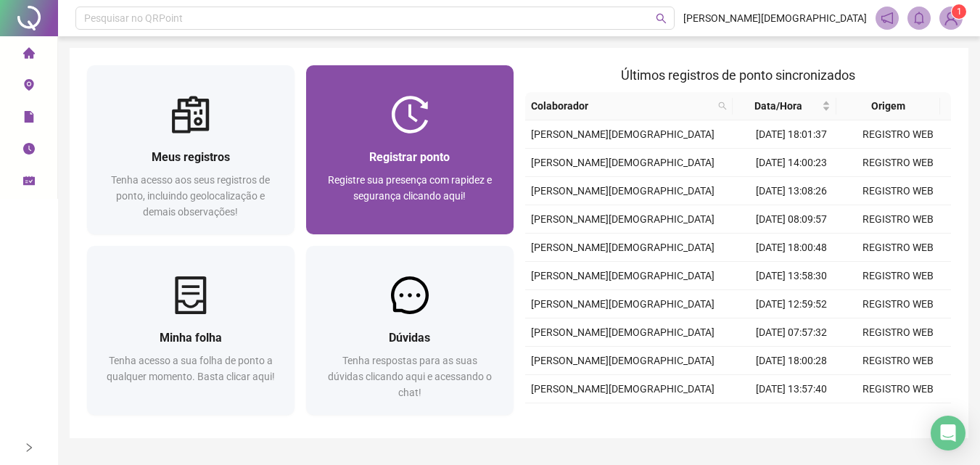 The image size is (980, 465). What do you see at coordinates (410, 149) in the screenshot?
I see `a: Registrar pontoRegistre sua presença com rapidez e segurança clicando aqui!` at bounding box center [410, 149].